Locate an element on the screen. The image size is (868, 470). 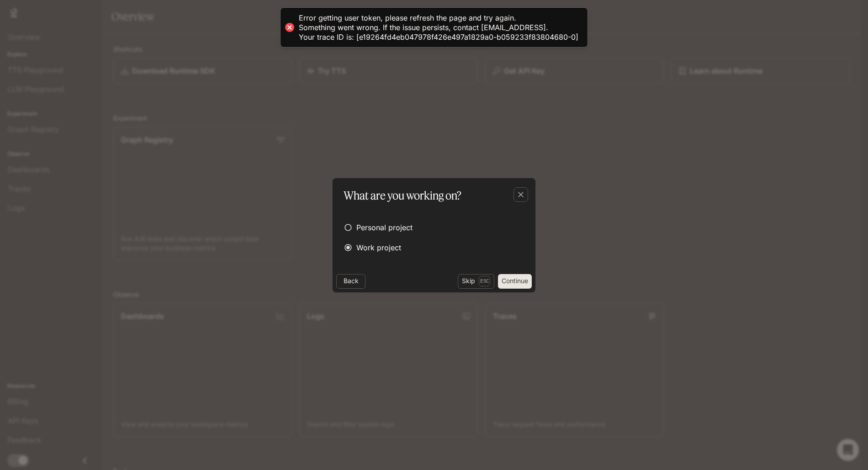
button: SkipEsc is located at coordinates (476, 281).